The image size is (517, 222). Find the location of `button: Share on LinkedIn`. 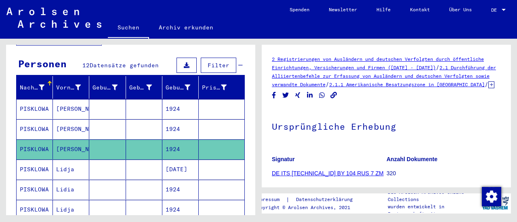

button: Share on LinkedIn is located at coordinates (310, 95).